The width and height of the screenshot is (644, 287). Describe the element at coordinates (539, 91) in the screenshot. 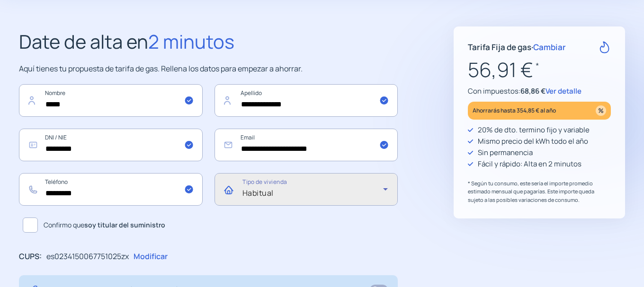

I see `p: Con impuestos:` at that location.